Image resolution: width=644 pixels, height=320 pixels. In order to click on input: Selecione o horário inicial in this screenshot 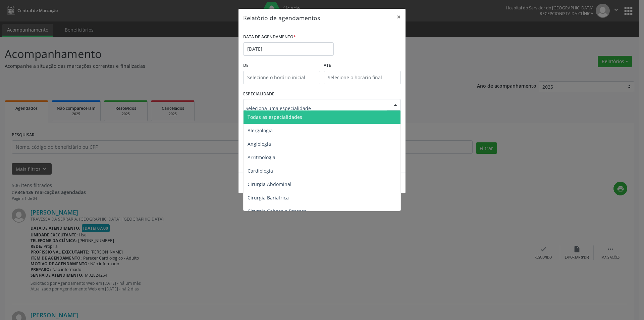, I will do `click(282, 78)`.